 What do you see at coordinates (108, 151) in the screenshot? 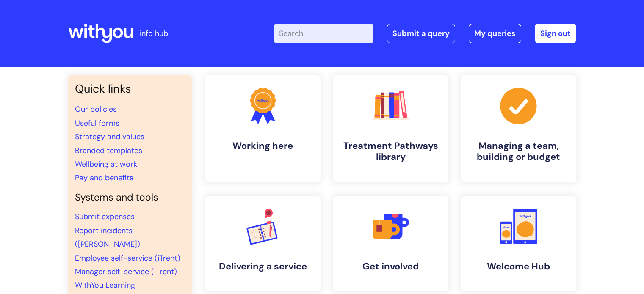
I see `a: Branded templates` at bounding box center [108, 151].